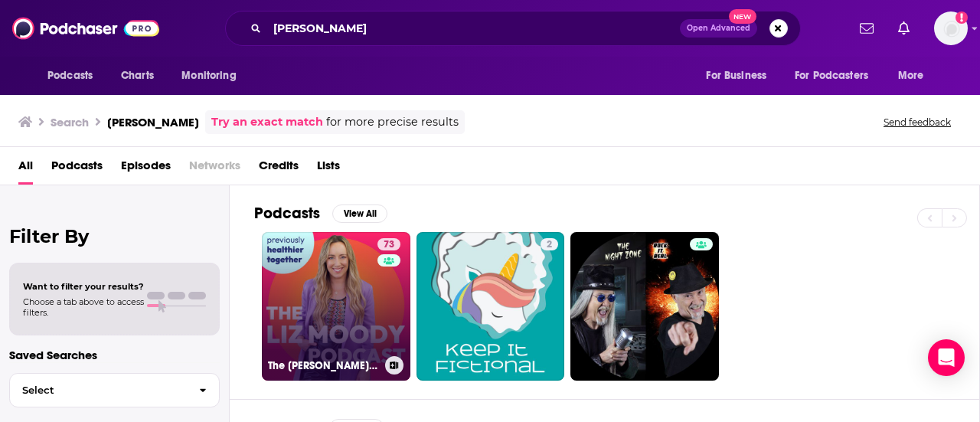  Describe the element at coordinates (329, 168) in the screenshot. I see `a: Lists` at that location.